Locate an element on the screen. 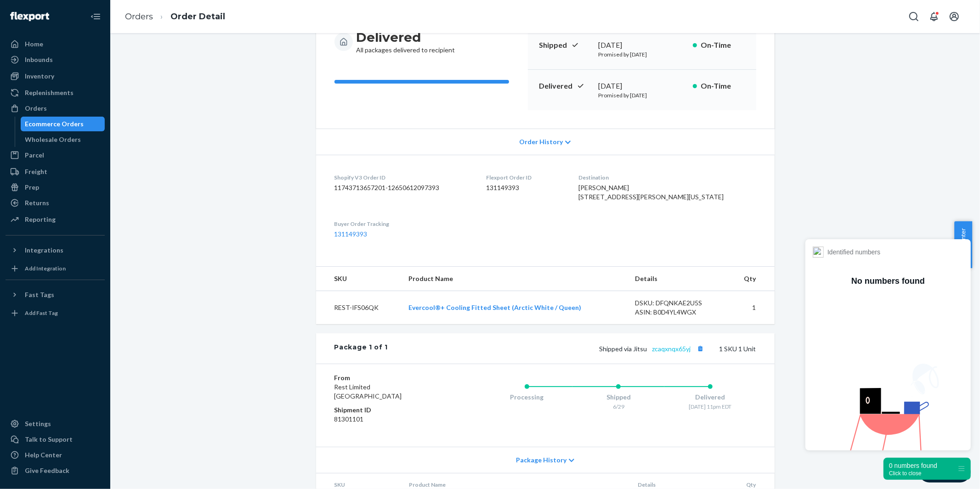  th: SKU is located at coordinates (358, 279).